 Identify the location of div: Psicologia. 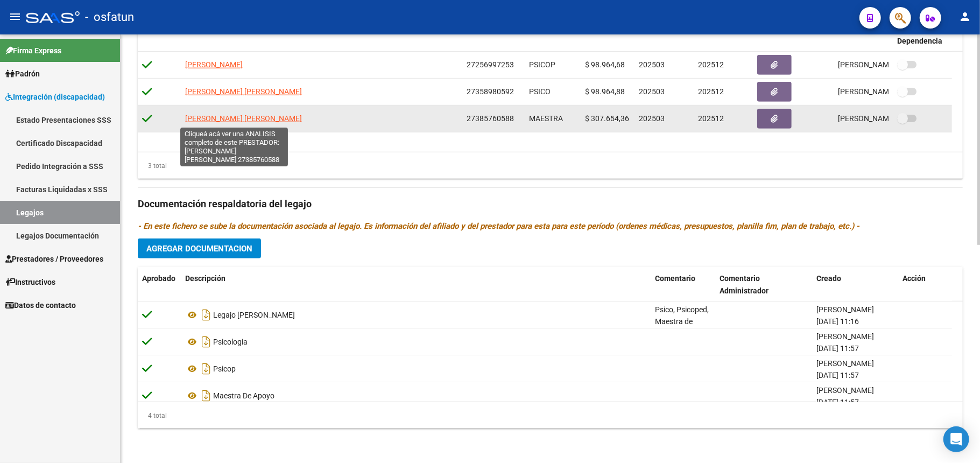
(416, 342).